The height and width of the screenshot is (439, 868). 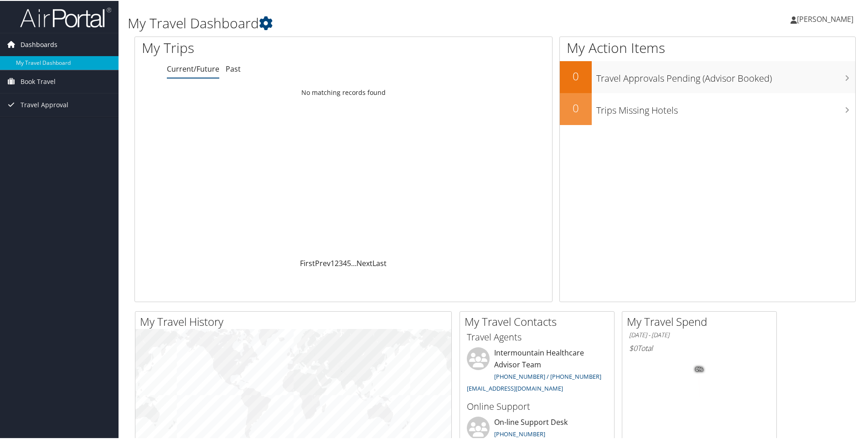 What do you see at coordinates (38, 81) in the screenshot?
I see `span: Book Travel` at bounding box center [38, 81].